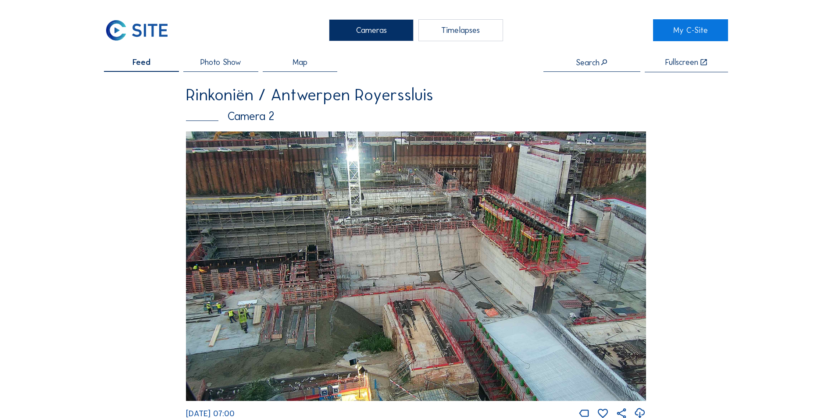  What do you see at coordinates (681, 63) in the screenshot?
I see `div: Fullscreen` at bounding box center [681, 63].